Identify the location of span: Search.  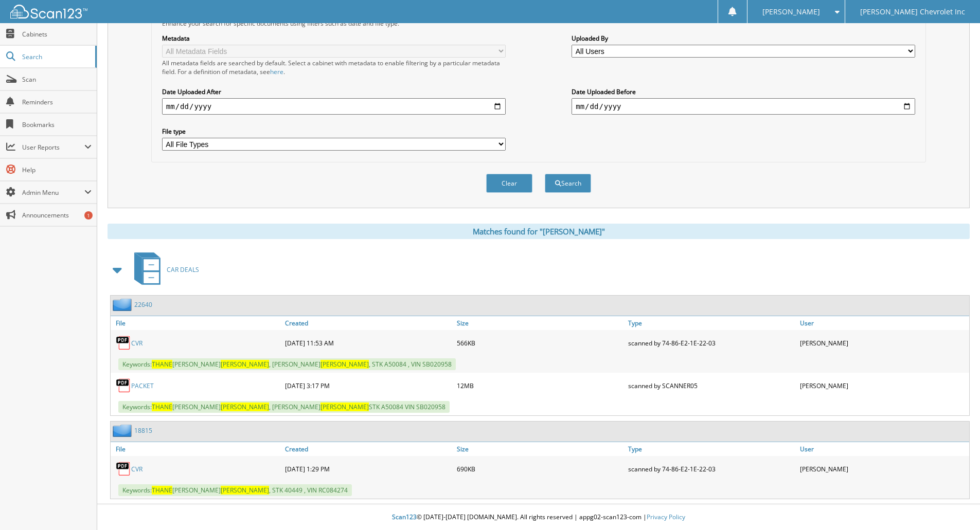
(56, 56).